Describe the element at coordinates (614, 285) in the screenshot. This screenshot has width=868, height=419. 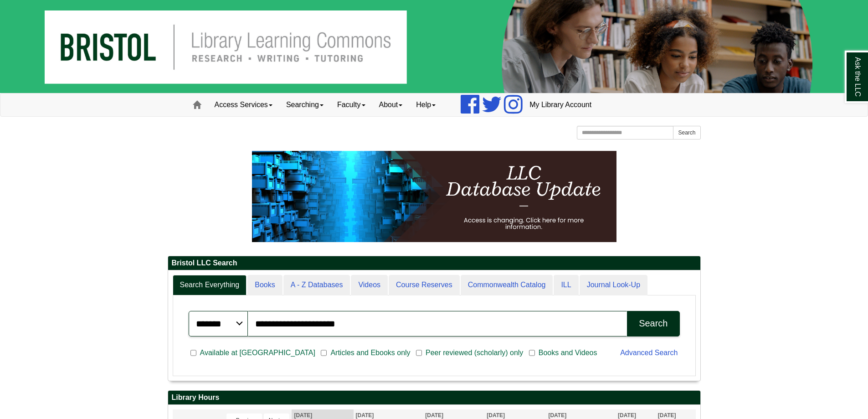
I see `a: Journal Look-Up` at that location.